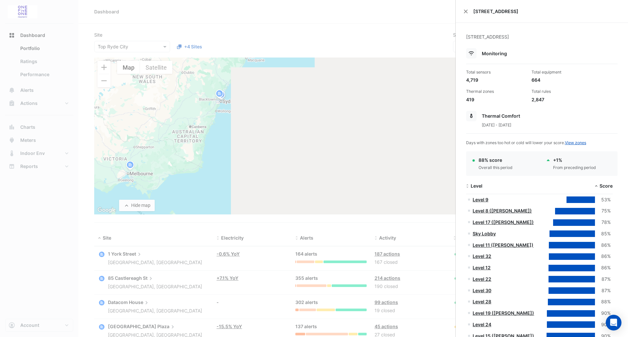 The width and height of the screenshot is (628, 337). I want to click on button: Close, so click(466, 11).